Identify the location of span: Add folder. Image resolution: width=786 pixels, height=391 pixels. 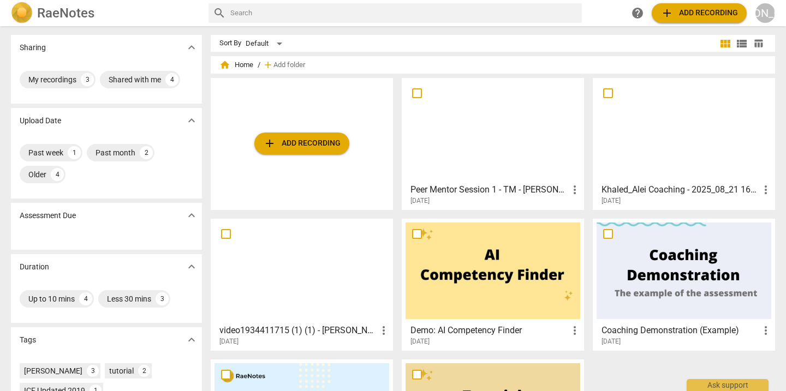
(289, 65).